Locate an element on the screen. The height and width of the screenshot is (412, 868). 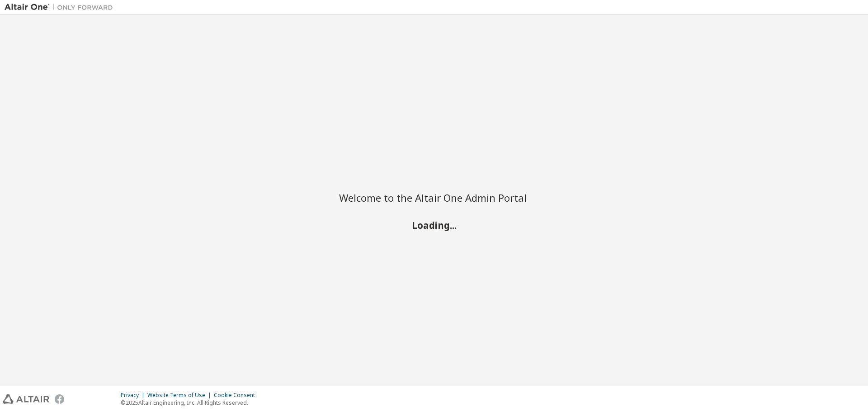
h2: Loading... is located at coordinates (434, 225).